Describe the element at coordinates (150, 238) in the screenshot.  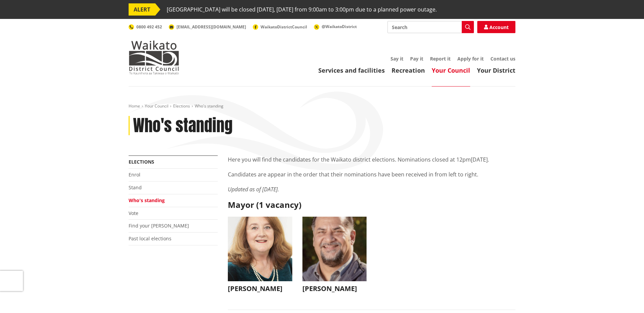
I see `a: Past local elections` at that location.